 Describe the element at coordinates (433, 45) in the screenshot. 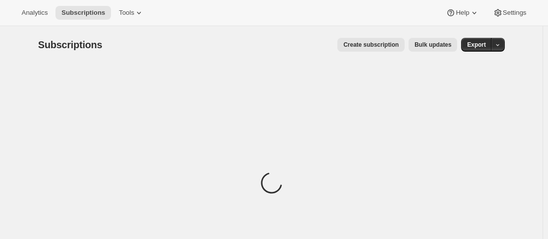

I see `button: Bulk updates` at that location.